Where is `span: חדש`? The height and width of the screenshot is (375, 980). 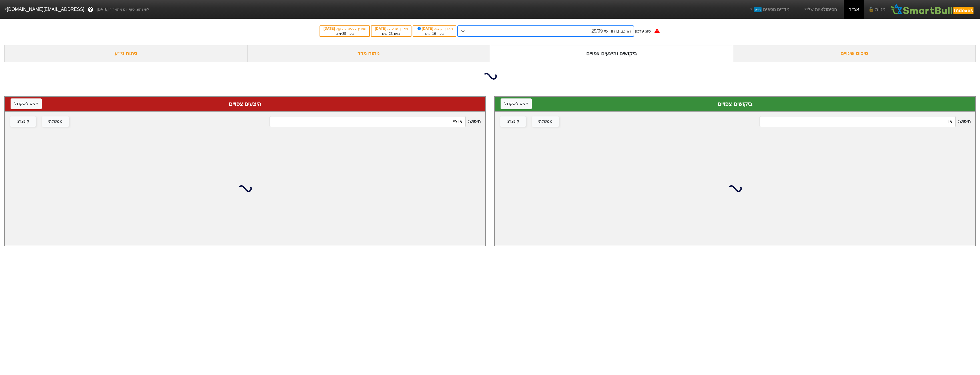
span: חדש is located at coordinates (758, 10).